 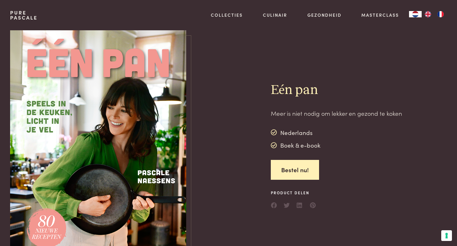 I want to click on a: FR, so click(x=441, y=14).